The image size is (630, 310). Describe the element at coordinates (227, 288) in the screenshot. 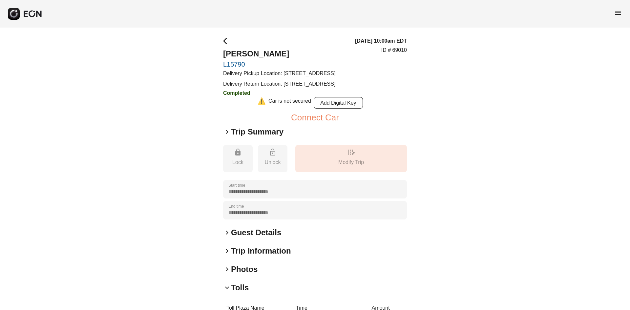

I see `span: keyboard_arrow_down` at that location.